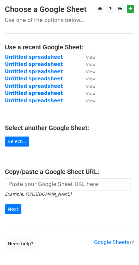  I want to click on input: Paste your Google Sheet URL here, so click(68, 184).